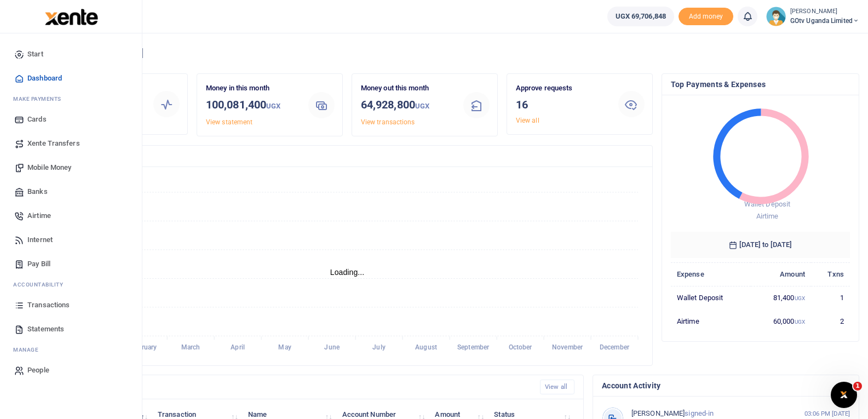 This screenshot has width=868, height=419. What do you see at coordinates (71, 216) in the screenshot?
I see `a: Airtime` at bounding box center [71, 216].